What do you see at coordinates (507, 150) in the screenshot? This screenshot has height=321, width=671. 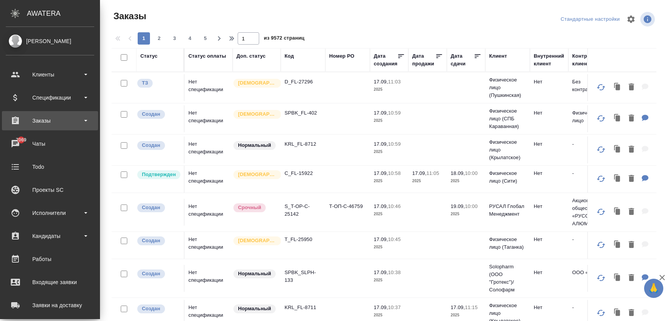 I see `p: Физическое лицо (Крылатское)` at bounding box center [507, 150].